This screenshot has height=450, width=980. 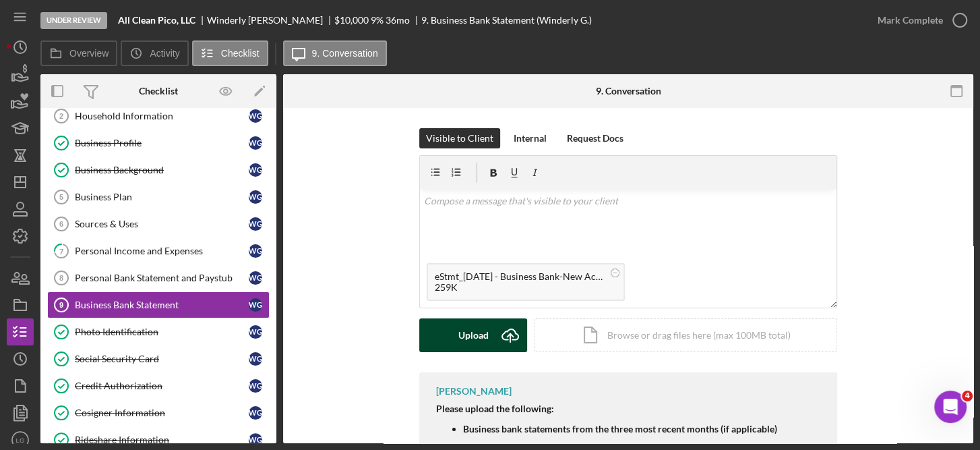 I want to click on tspan: 7, so click(x=61, y=250).